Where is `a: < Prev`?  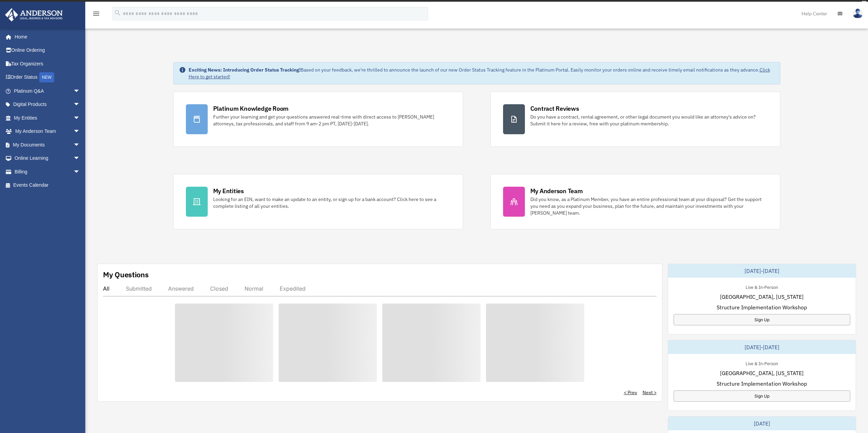
a: < Prev is located at coordinates (630, 393).